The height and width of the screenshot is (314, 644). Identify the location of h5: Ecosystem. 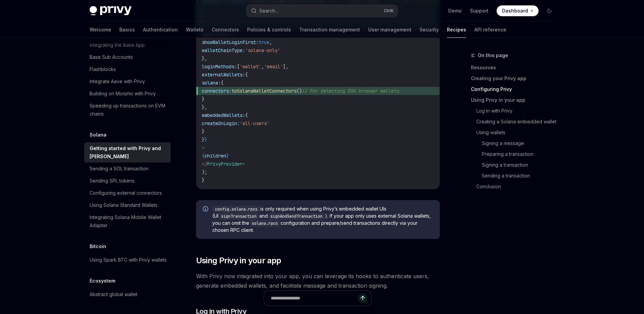
(103, 281).